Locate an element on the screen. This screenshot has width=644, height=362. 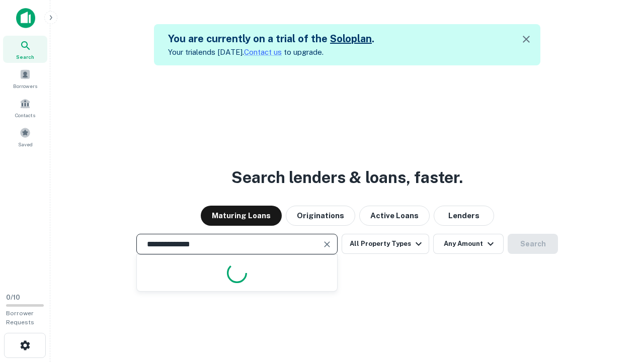
div: Chat Widget is located at coordinates (619, 305).